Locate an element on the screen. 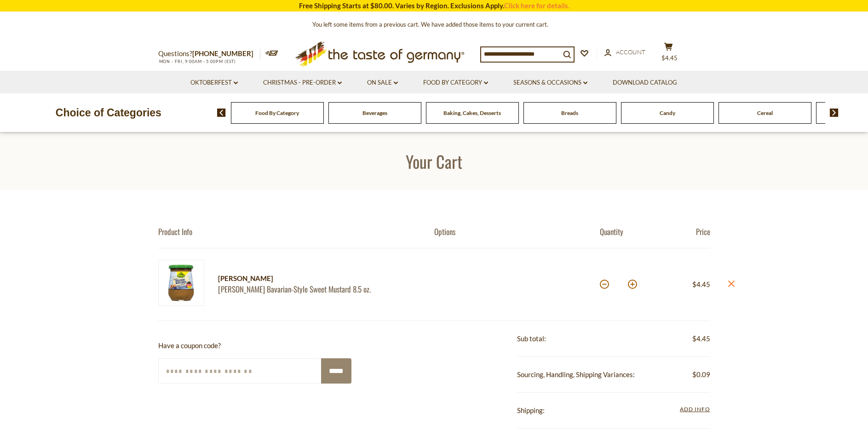 This screenshot has width=868, height=436. img: previous arrow is located at coordinates (221, 113).